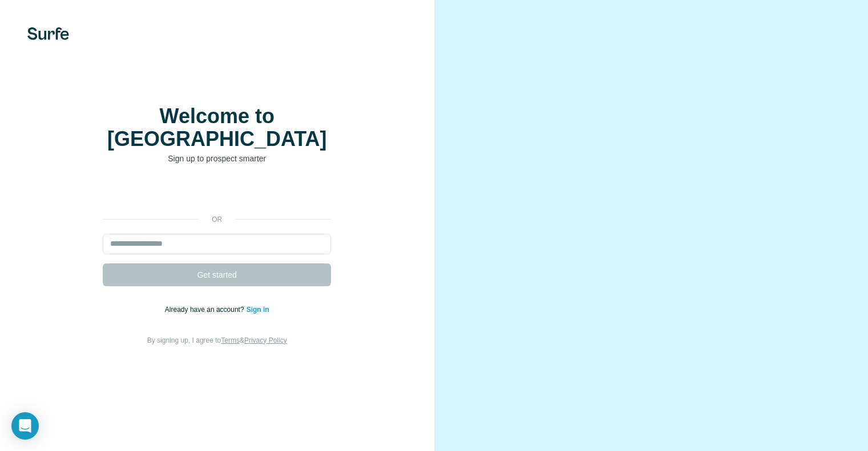  Describe the element at coordinates (217, 219) in the screenshot. I see `p: or` at that location.